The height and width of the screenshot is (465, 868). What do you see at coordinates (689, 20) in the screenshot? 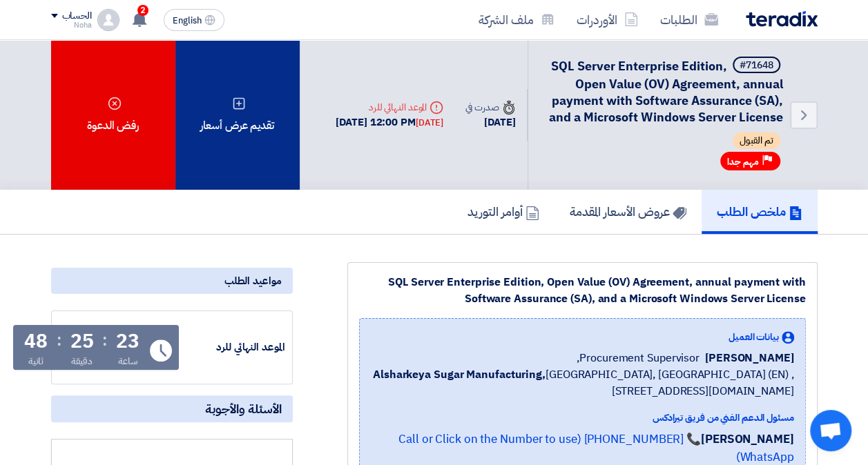
I see `a: الطلبات` at bounding box center [689, 20].